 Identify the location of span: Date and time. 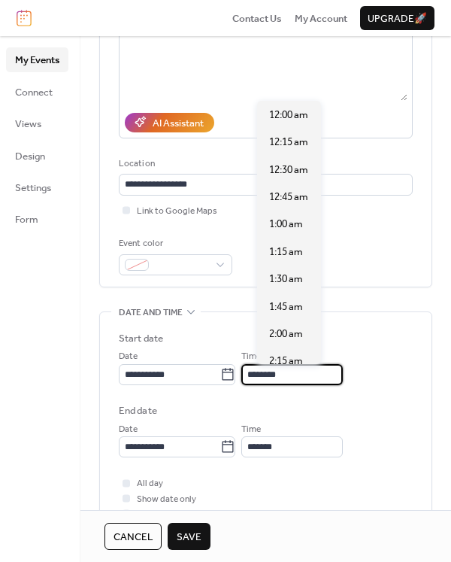
(150, 313).